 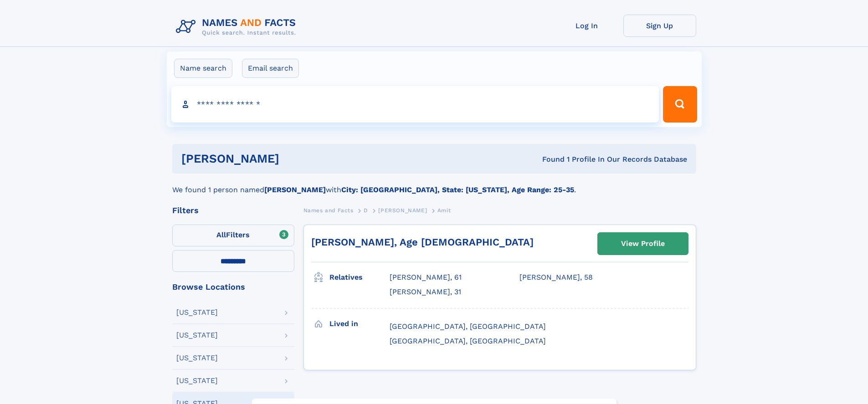 What do you see at coordinates (366, 210) in the screenshot?
I see `span: D` at bounding box center [366, 210].